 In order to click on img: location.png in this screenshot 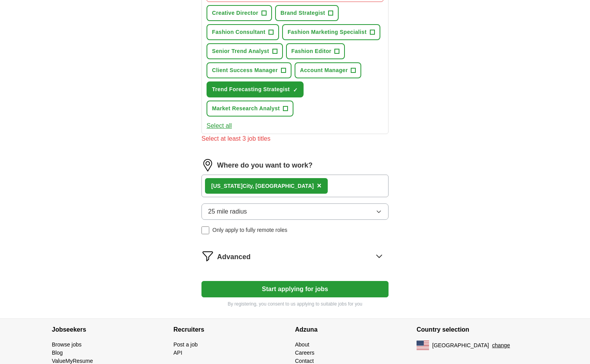, I will do `click(208, 165)`.